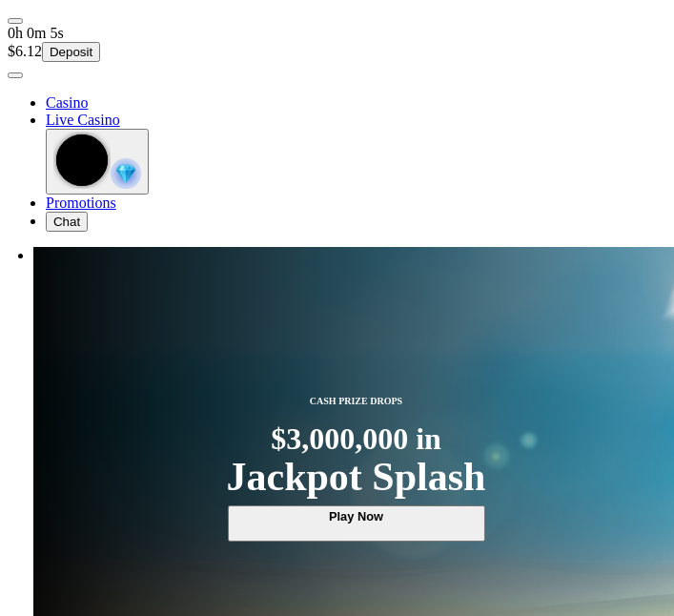 Image resolution: width=674 pixels, height=616 pixels. Describe the element at coordinates (357, 515) in the screenshot. I see `span: Play Now` at that location.